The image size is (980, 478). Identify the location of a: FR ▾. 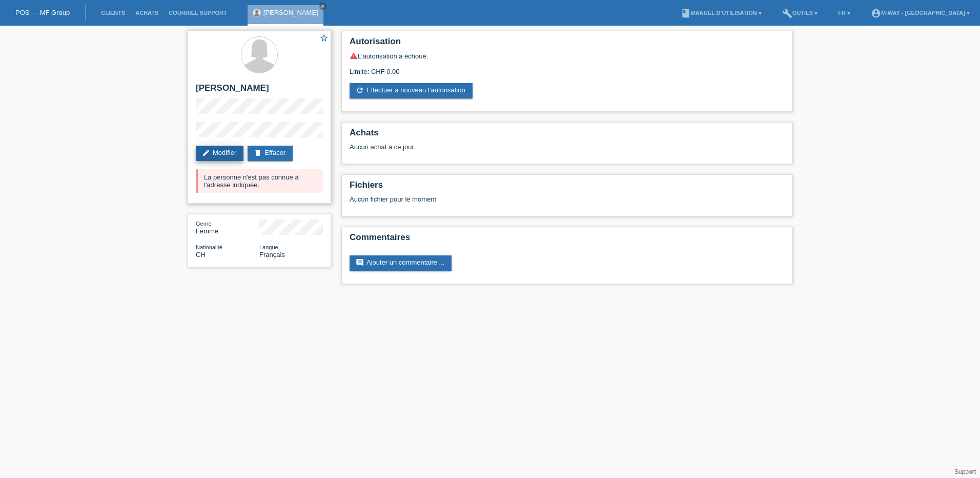
(844, 13).